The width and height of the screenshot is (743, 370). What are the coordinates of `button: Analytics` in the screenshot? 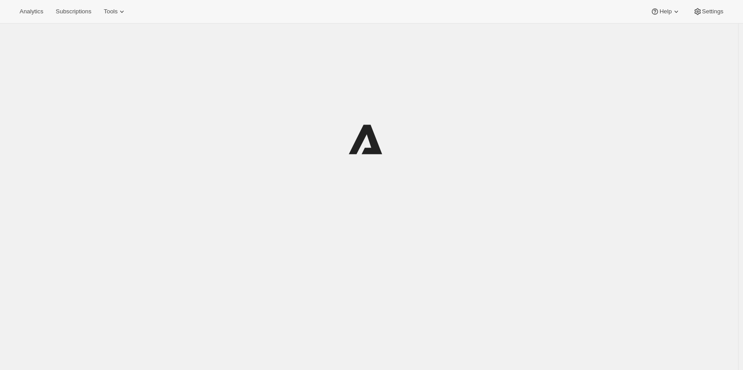 It's located at (31, 12).